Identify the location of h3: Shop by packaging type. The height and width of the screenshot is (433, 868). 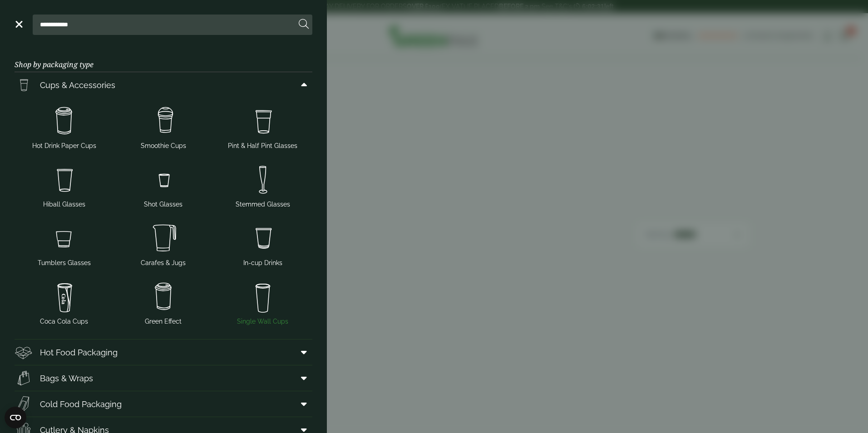
(163, 59).